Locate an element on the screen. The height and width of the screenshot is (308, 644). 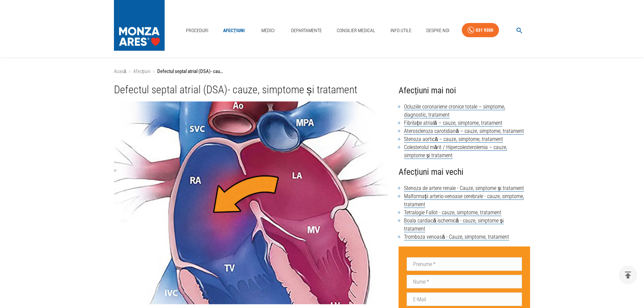
a: Malformații arterio-venoase cerebrale - cauze, simptome, tratament is located at coordinates (464, 201).